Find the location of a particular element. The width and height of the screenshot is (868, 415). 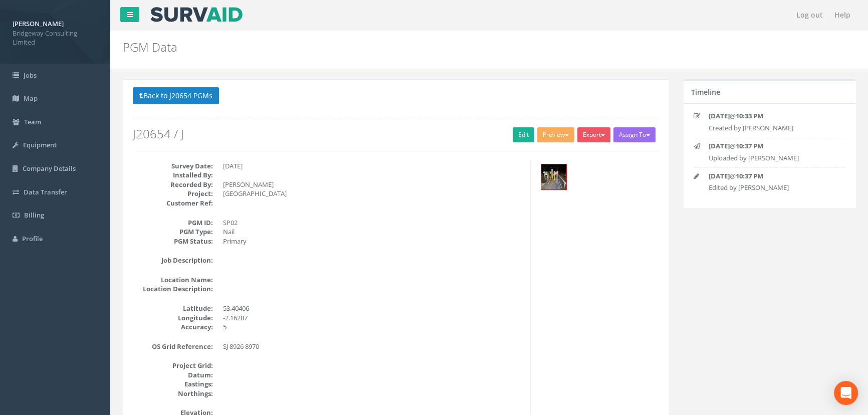

button: Export is located at coordinates (594, 135).